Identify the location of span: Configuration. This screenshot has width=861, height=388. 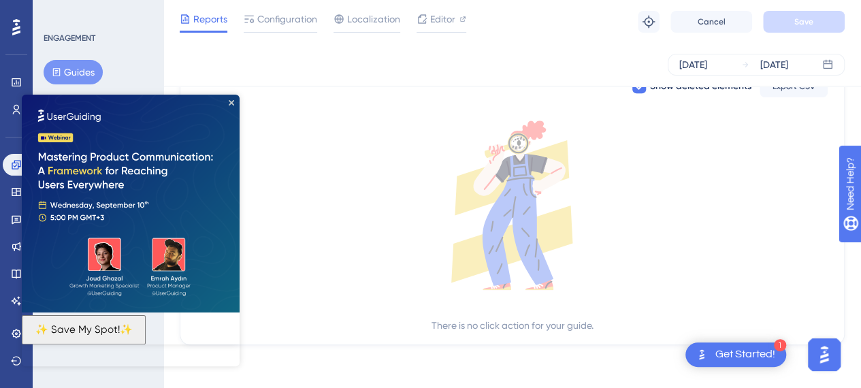
(287, 19).